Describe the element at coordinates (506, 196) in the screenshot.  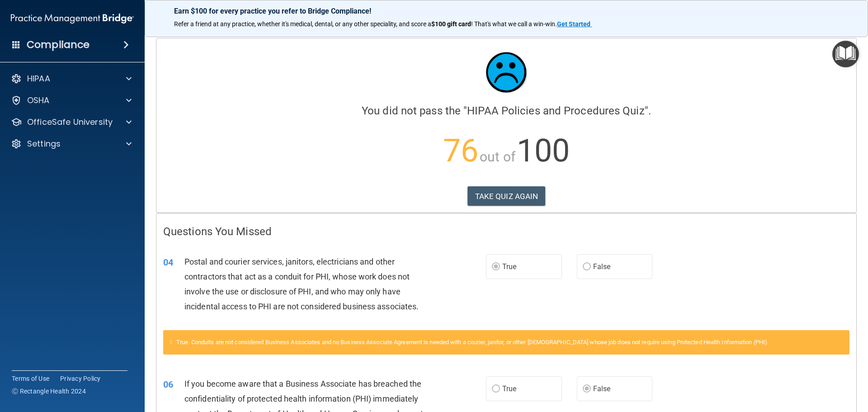
I see `button: TAKE QUIZ AGAIN` at that location.